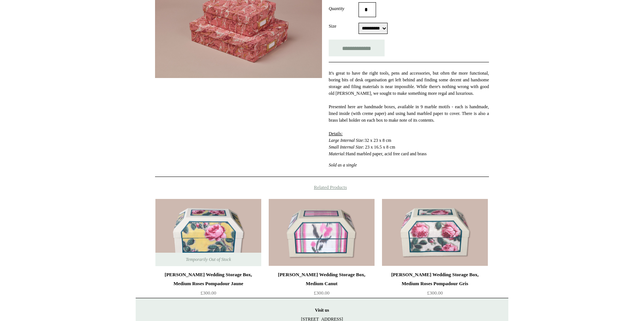  Describe the element at coordinates (435, 232) in the screenshot. I see `a: Antoinette Poisson Wedding Storage Box, Medium Roses Pompadour Gris Antoinette Poisson Wedding St...` at that location.